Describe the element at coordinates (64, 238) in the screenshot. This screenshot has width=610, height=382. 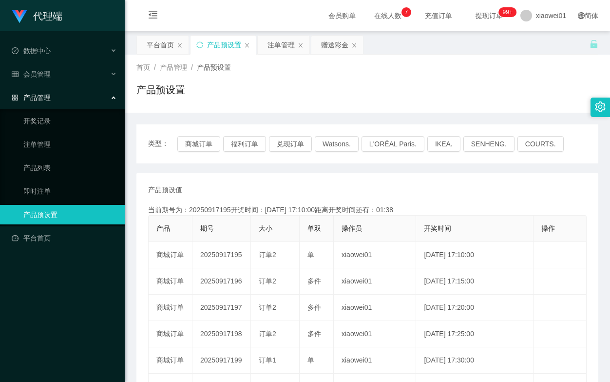
I see `a: 图标: dashboard平台首页` at that location.